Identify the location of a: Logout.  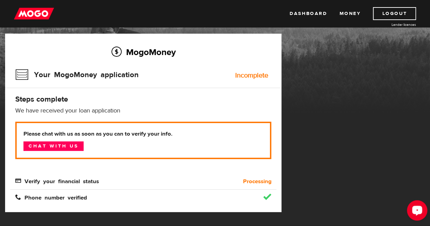
(395, 14).